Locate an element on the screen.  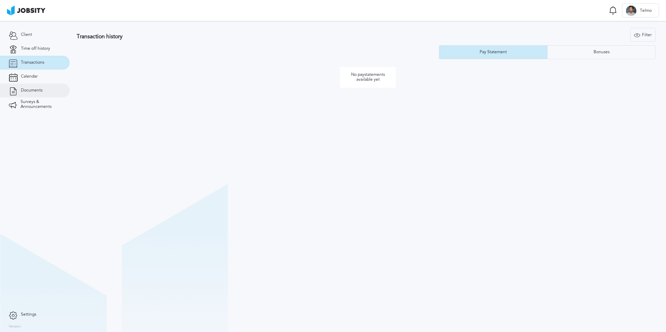
button: TTelmo is located at coordinates (641, 10).